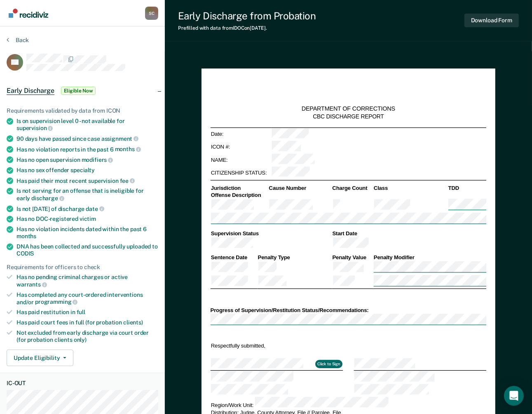  I want to click on button: Back, so click(18, 40).